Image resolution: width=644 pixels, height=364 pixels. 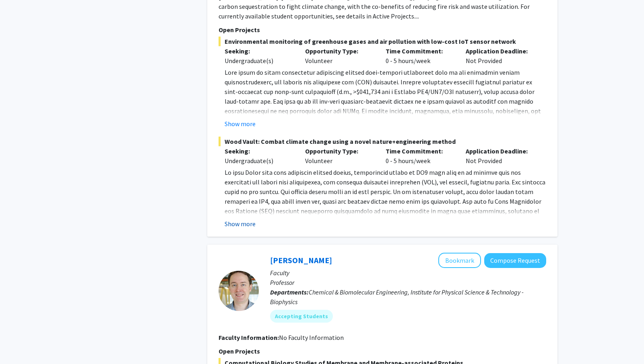 I want to click on span: Wood Vault: Combat climate change using a novel nature+engineering method, so click(x=382, y=142).